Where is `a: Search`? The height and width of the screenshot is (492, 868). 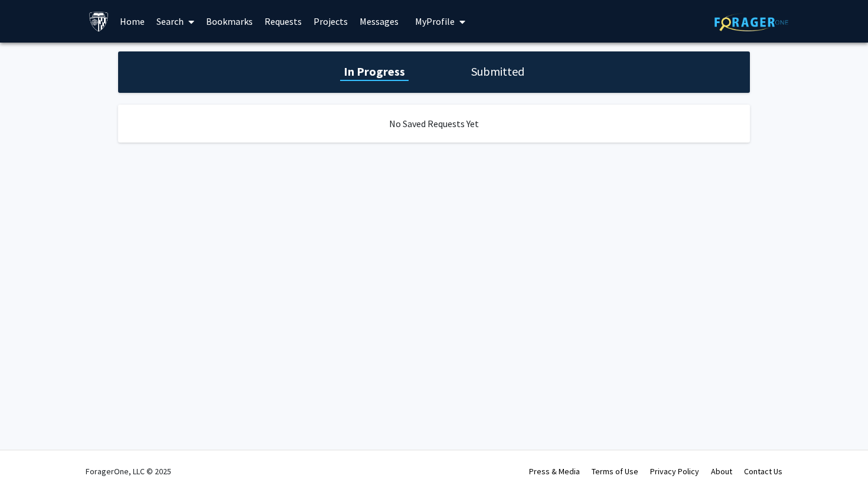
a: Search is located at coordinates (176, 21).